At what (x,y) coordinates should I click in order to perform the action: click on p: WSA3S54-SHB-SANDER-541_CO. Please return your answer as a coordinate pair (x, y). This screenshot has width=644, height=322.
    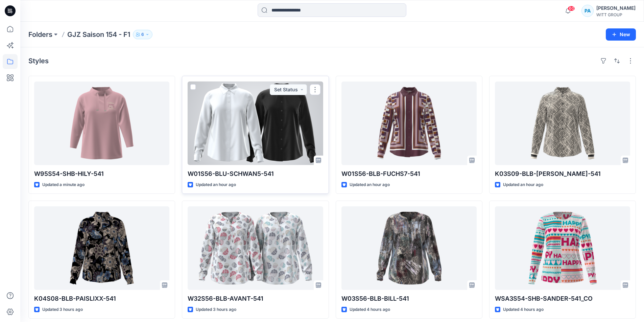
    Looking at the image, I should click on (562, 299).